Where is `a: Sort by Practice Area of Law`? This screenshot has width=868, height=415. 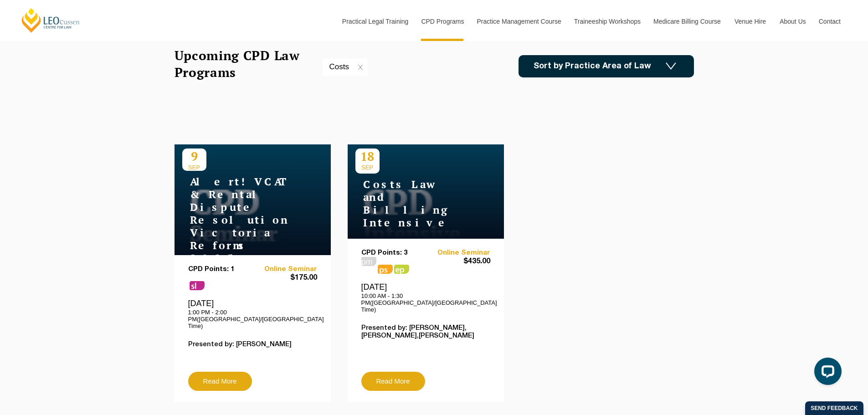 a: Sort by Practice Area of Law is located at coordinates (606, 66).